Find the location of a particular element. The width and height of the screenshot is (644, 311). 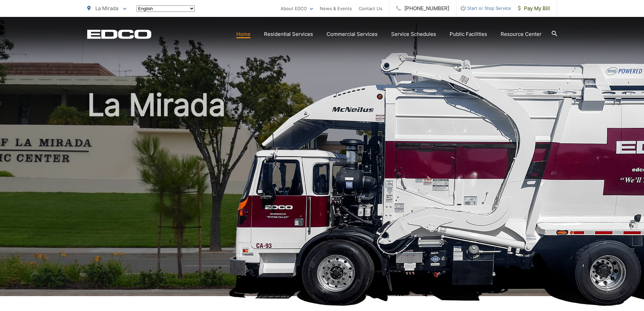

a: News & Events is located at coordinates (336, 8).